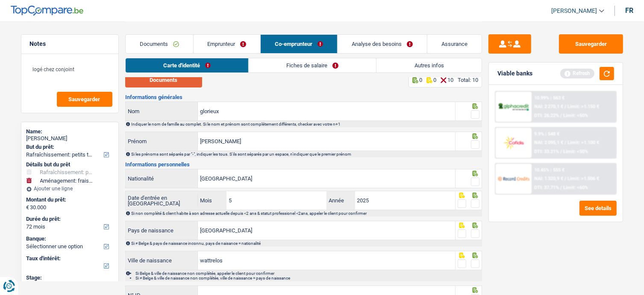  What do you see at coordinates (187, 65) in the screenshot?
I see `a: Carte d'identité` at bounding box center [187, 65].